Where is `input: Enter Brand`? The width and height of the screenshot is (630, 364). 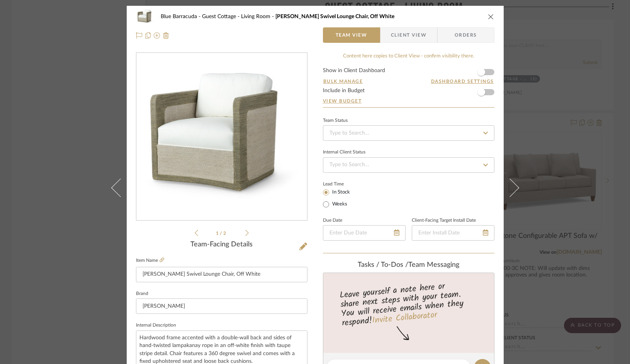 input: Enter Brand is located at coordinates (222, 306).